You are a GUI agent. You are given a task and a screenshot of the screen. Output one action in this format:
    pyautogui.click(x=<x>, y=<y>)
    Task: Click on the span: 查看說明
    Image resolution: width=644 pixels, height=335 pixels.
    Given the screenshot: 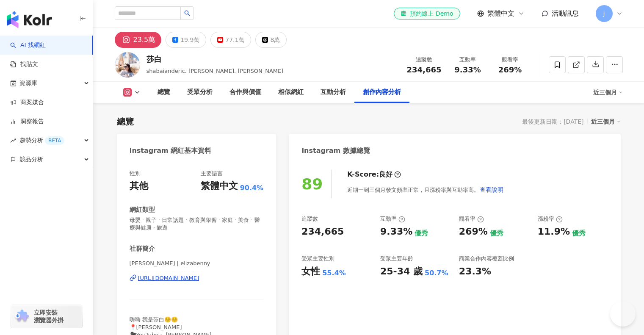 What is the action you would take?
    pyautogui.click(x=492, y=190)
    